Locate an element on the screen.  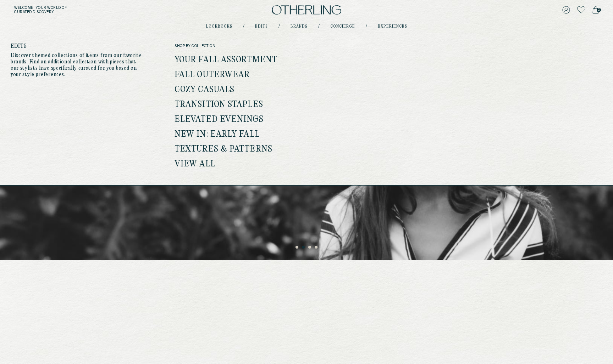
a: Textures & Patterns is located at coordinates (223, 150).